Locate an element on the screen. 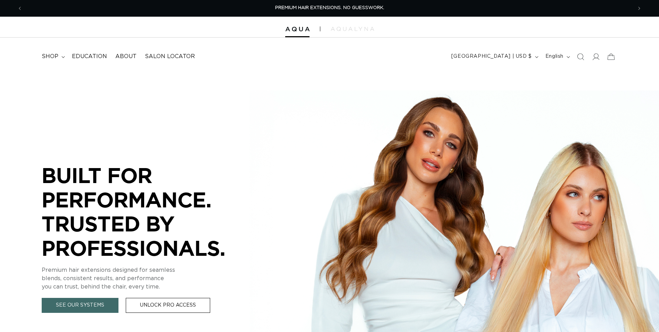 The width and height of the screenshot is (659, 332). summary: Search is located at coordinates (581, 57).